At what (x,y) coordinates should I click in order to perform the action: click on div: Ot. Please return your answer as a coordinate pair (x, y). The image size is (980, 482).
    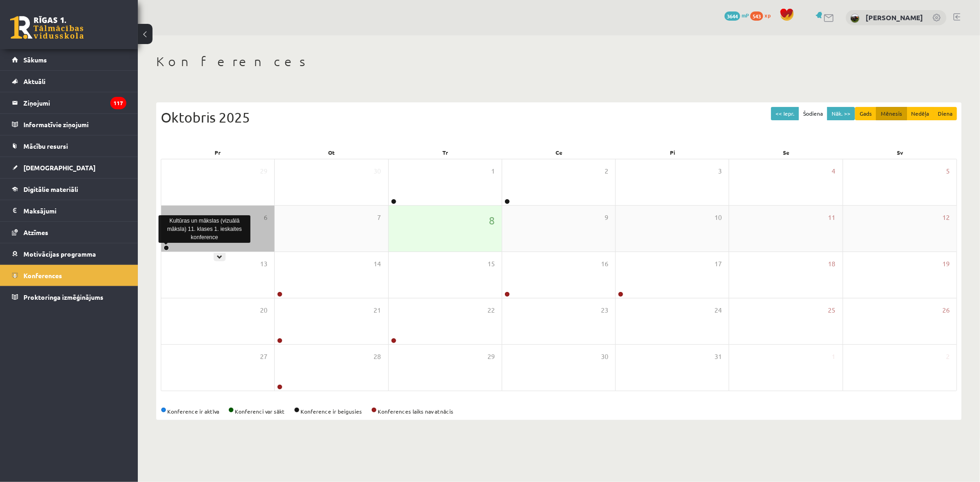
    Looking at the image, I should click on (332, 152).